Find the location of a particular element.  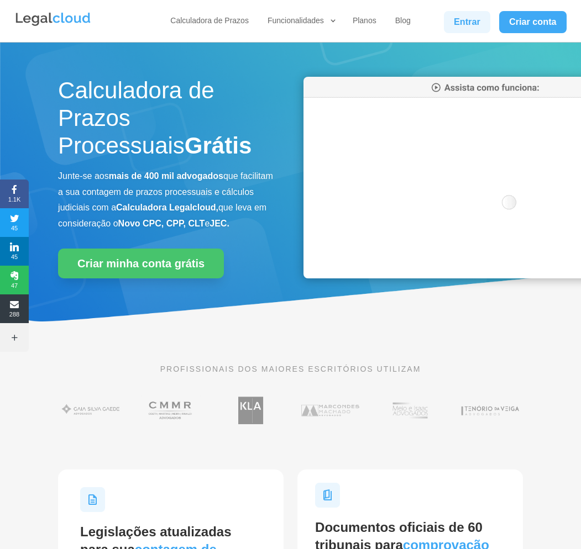

a: Blog is located at coordinates (403, 23).